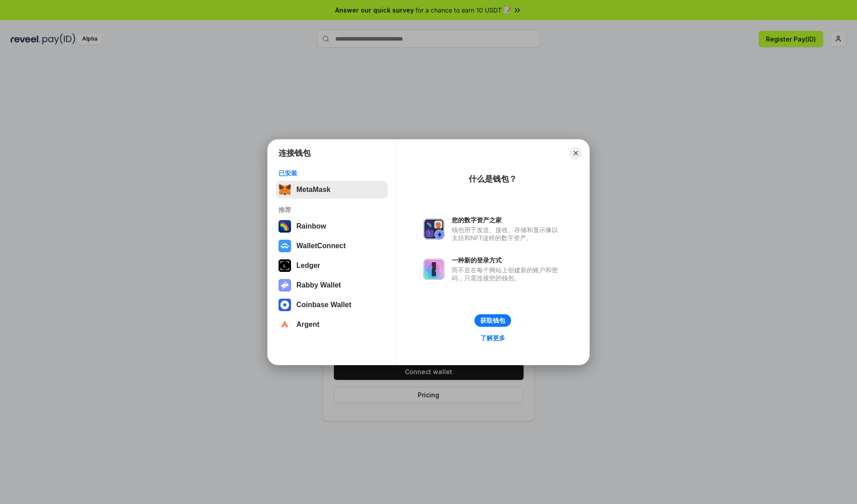 The width and height of the screenshot is (857, 504). Describe the element at coordinates (493, 320) in the screenshot. I see `button: 获取钱包` at that location.